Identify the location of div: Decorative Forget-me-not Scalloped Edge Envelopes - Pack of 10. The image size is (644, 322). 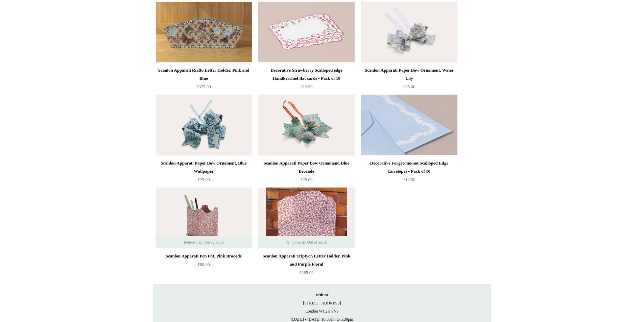
(409, 167).